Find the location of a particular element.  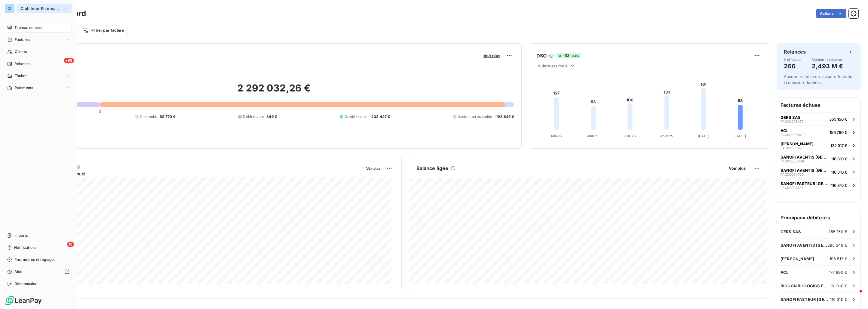

span: À effectuer is located at coordinates (793, 59).